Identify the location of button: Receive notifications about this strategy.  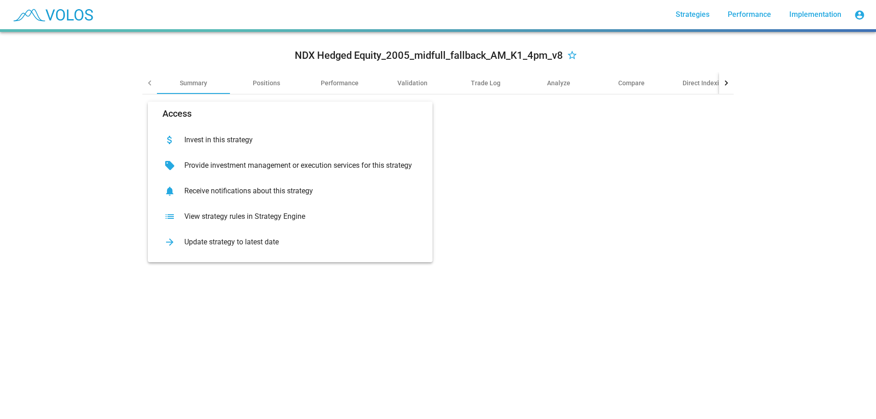
(290, 191).